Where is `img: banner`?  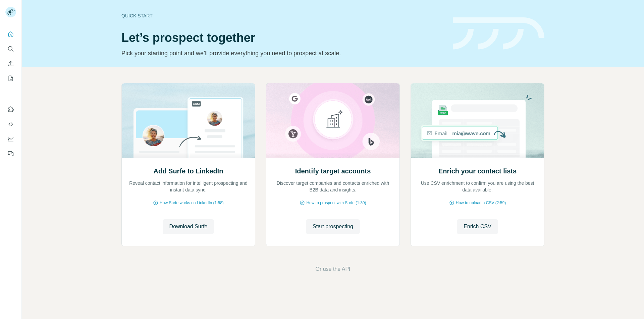 img: banner is located at coordinates (498, 33).